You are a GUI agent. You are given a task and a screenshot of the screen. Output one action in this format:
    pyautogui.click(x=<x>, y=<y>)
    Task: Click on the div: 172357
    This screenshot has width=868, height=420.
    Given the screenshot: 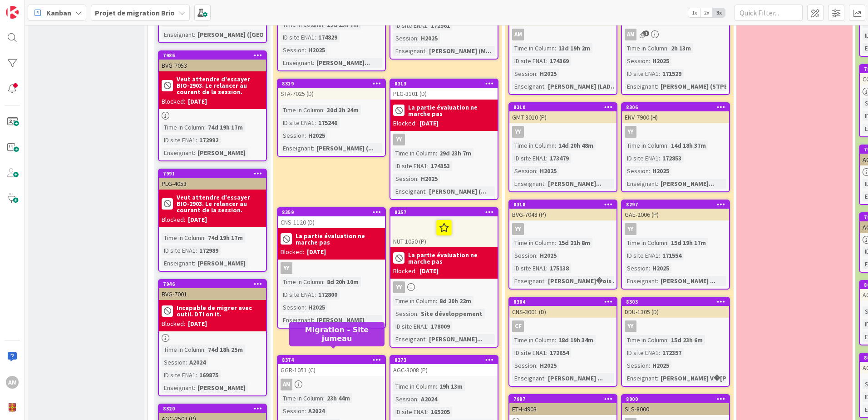 What is the action you would take?
    pyautogui.click(x=672, y=353)
    